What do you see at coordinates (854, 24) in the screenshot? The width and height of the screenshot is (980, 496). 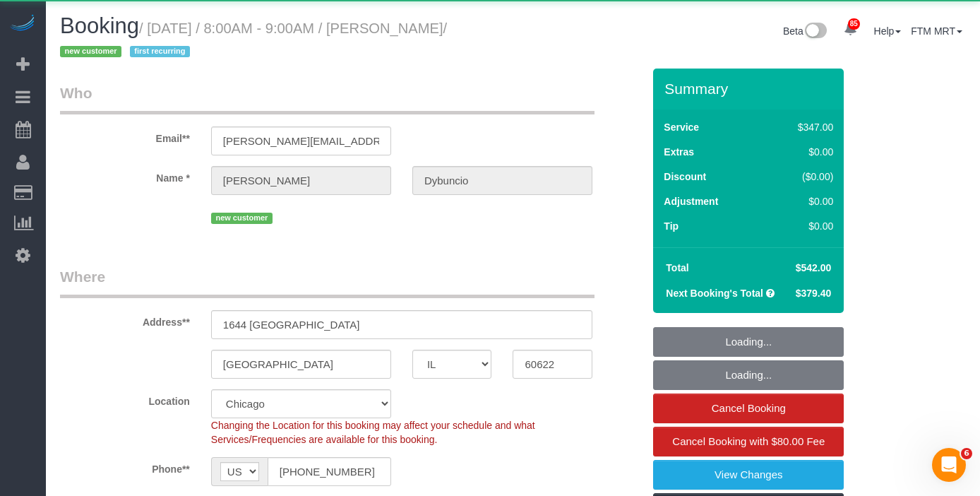 I see `span: 85` at bounding box center [854, 24].